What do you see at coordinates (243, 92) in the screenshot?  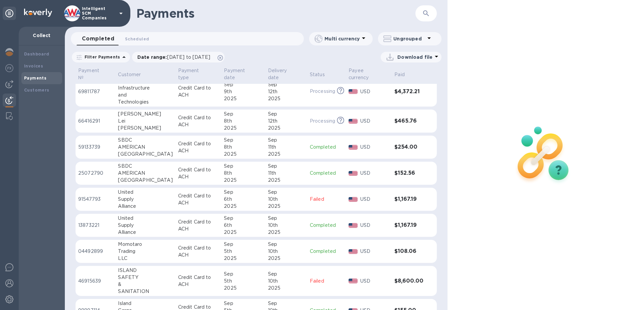 I see `div: 9th` at bounding box center [243, 92].